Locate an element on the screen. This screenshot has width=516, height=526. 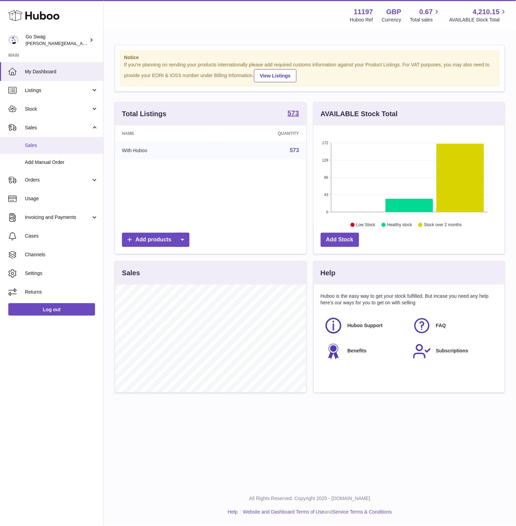
div: Huboo Ref is located at coordinates (362, 20).